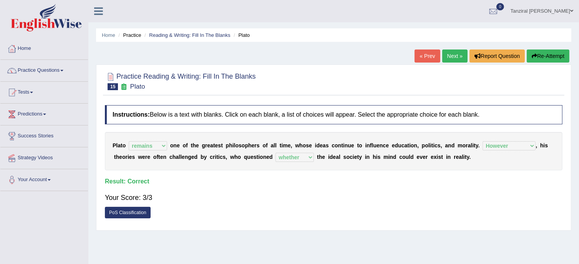 Image resolution: width=579 pixels, height=264 pixels. I want to click on a: Home, so click(108, 35).